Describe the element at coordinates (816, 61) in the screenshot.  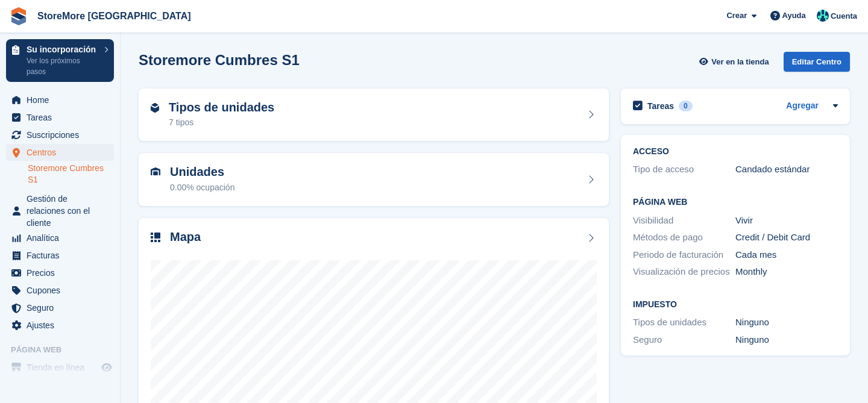
I see `div: Editar Centro` at that location.